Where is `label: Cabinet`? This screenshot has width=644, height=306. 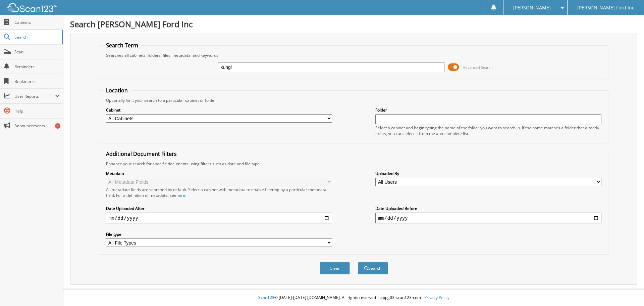 label: Cabinet is located at coordinates (219, 110).